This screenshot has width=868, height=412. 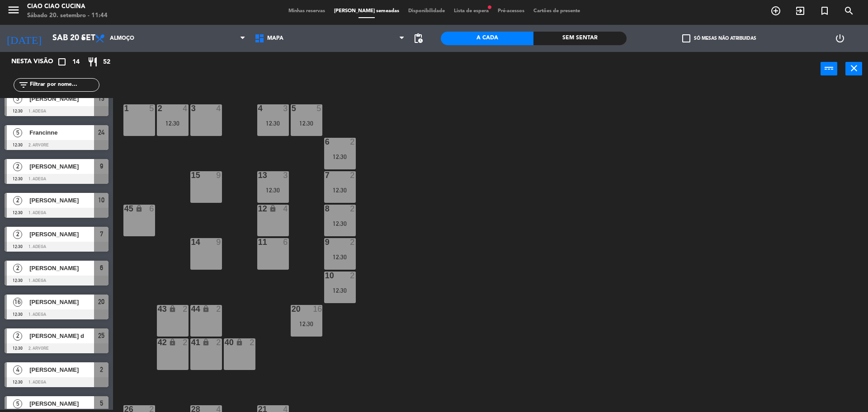 What do you see at coordinates (224, 342) in the screenshot?
I see `div: 40` at bounding box center [224, 342].